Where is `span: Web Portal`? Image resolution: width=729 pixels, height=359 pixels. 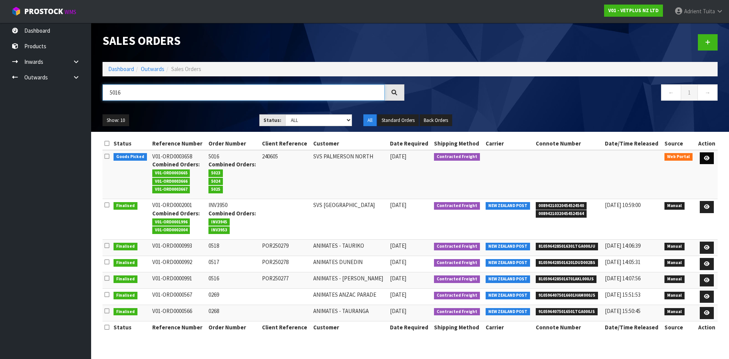
span: Web Portal is located at coordinates (678, 157).